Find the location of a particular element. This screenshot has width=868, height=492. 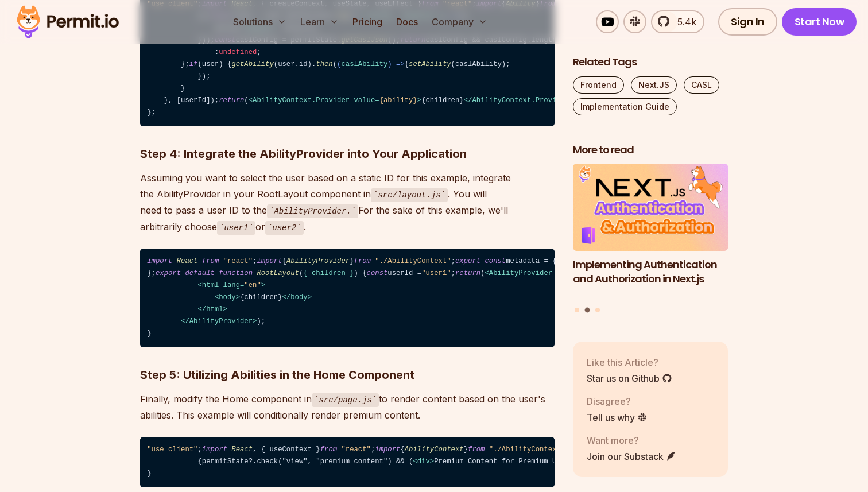

code: ; , { useContext } ; { } ; ( ) { ability = ( ); ( ); } is located at coordinates (347, 462).